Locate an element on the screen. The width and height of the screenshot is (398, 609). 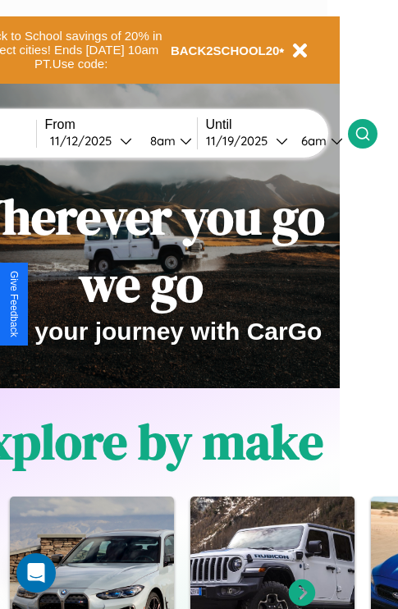
div: 11 / 19 / 2025 is located at coordinates (240, 140).